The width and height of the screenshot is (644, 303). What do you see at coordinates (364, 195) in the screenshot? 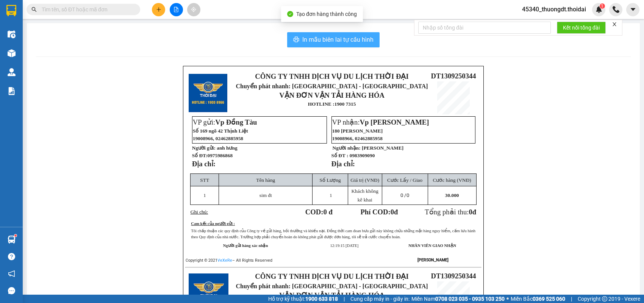
I see `span: Khách không kê khai` at bounding box center [364, 195].